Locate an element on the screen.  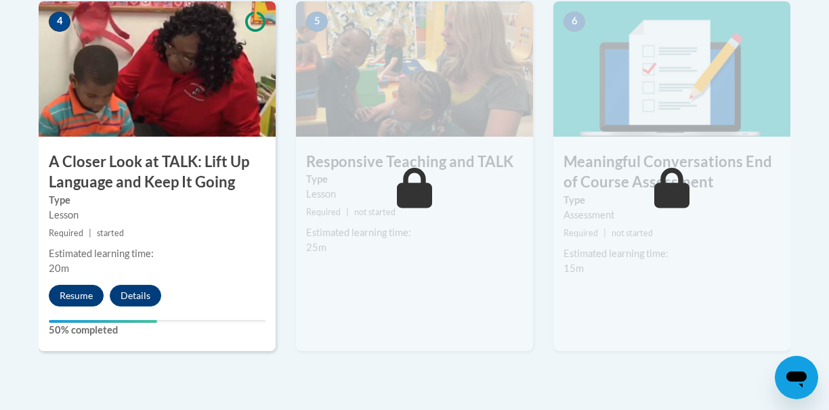
h3: Meaningful Conversations End of Course Assessment is located at coordinates (672, 173).